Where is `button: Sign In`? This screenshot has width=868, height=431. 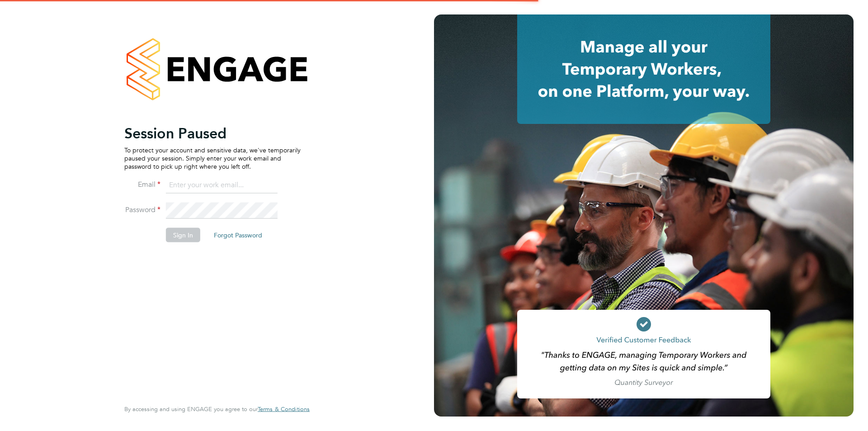
button: Sign In is located at coordinates (183, 235).